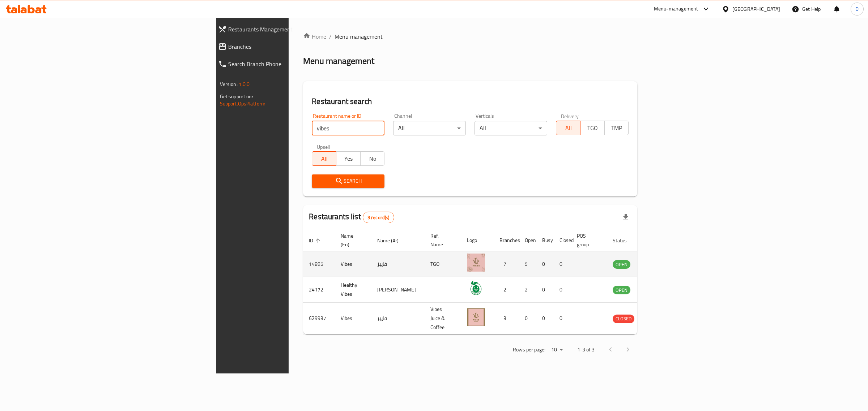 The image size is (868, 411). I want to click on span: Branches, so click(291, 47).